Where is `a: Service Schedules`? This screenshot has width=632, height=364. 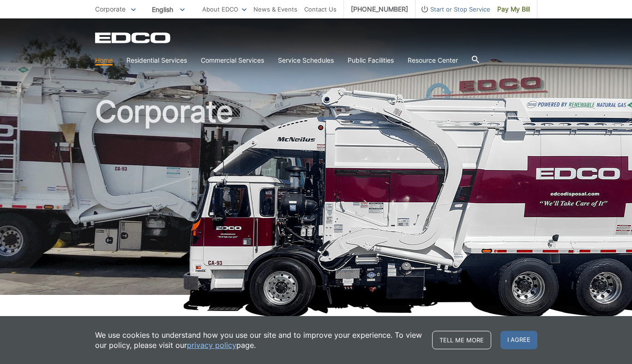 a: Service Schedules is located at coordinates (305, 60).